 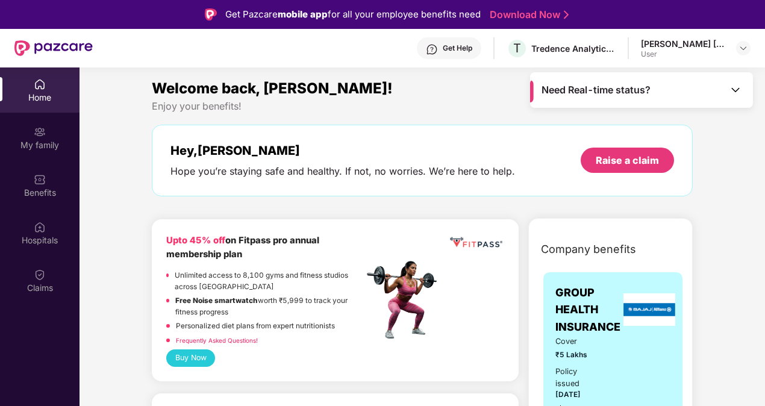 I want to click on img: svg+xml;base64,PHN2ZyBpZD0iRHJvcGRvd24tMzJ4MzIiIHhtbG5zPSJodHRwOi8vd3d3LnczLm9yZy8yMDAwL3N2ZyIgd2..., so click(x=744, y=48).